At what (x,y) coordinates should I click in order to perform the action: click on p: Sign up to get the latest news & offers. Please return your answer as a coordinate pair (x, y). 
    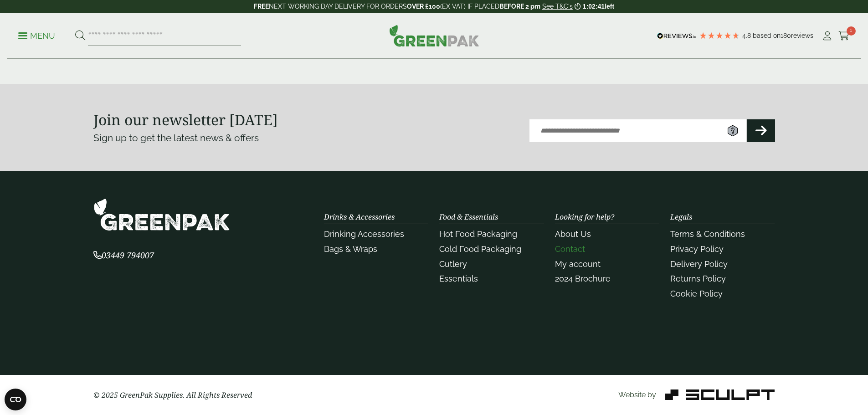
    Looking at the image, I should click on (247, 138).